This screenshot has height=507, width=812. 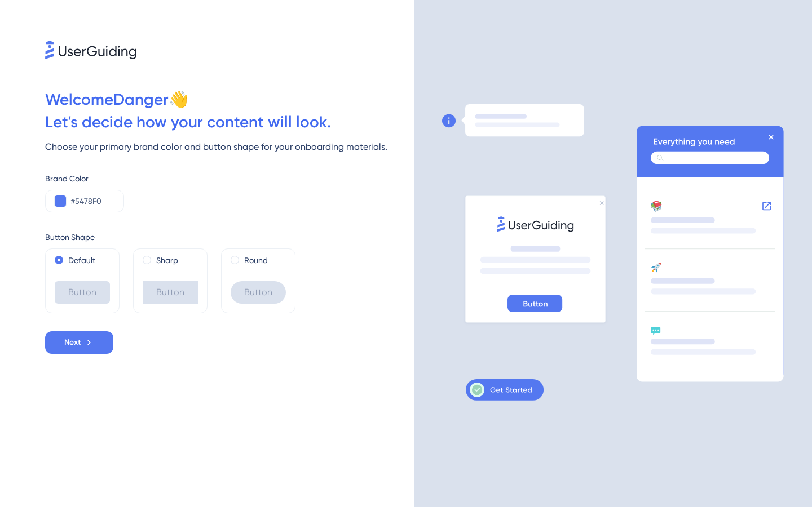 What do you see at coordinates (229, 179) in the screenshot?
I see `div: Brand Color` at bounding box center [229, 179].